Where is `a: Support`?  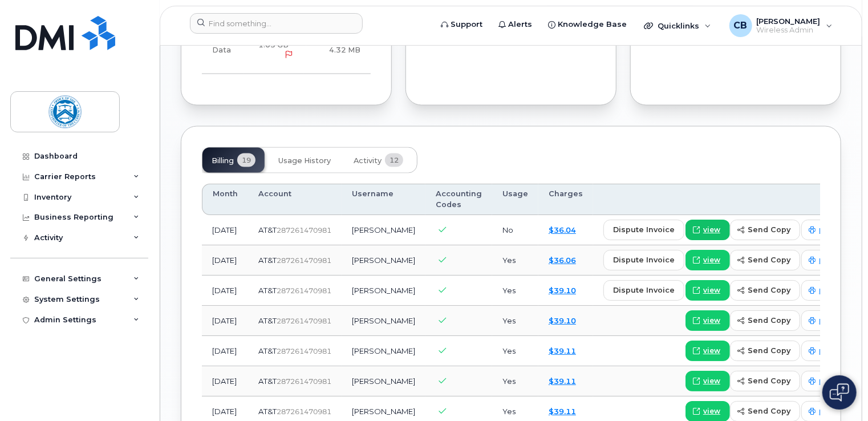
a: Support is located at coordinates (461, 25).